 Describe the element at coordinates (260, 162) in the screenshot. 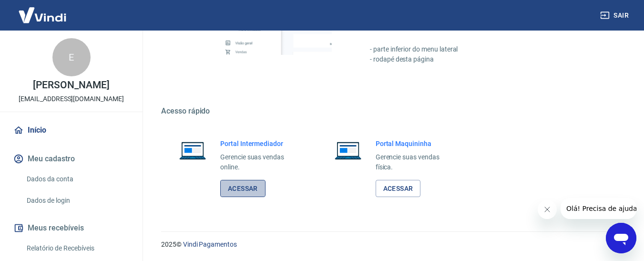

I see `p: Gerencie suas vendas online.` at that location.